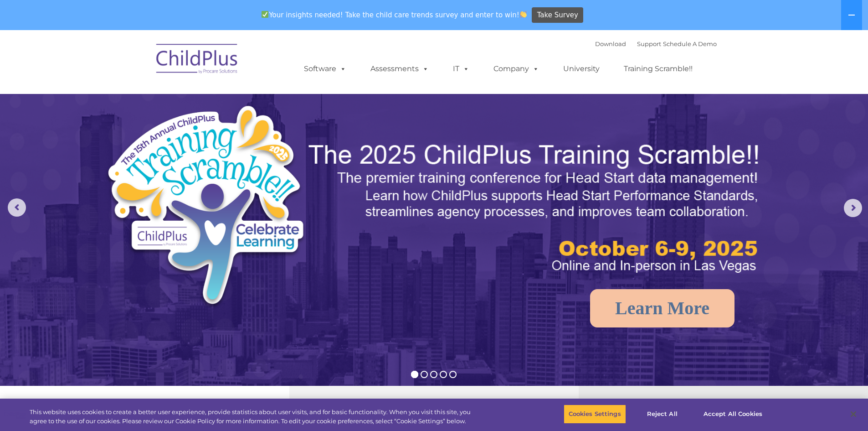 This screenshot has width=868, height=431. I want to click on a: Training Scramble!!, so click(658, 69).